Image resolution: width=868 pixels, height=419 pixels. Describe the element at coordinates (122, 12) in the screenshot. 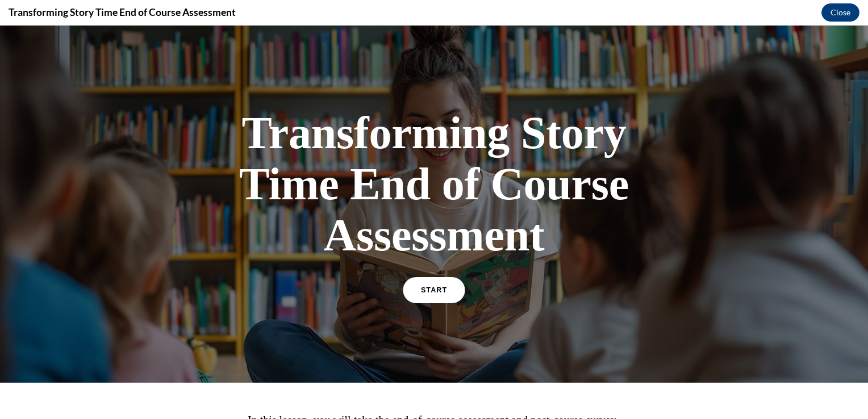

I see `h4: Transforming Story Time End of Course Assessment` at that location.